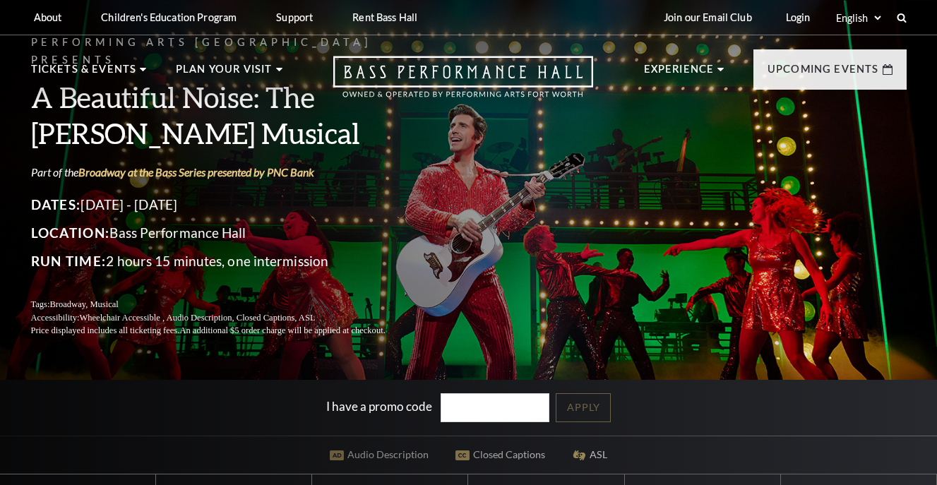  I want to click on span: Wheelchair Accessible , Audio Description, Closed Captions, ASL, so click(197, 318).